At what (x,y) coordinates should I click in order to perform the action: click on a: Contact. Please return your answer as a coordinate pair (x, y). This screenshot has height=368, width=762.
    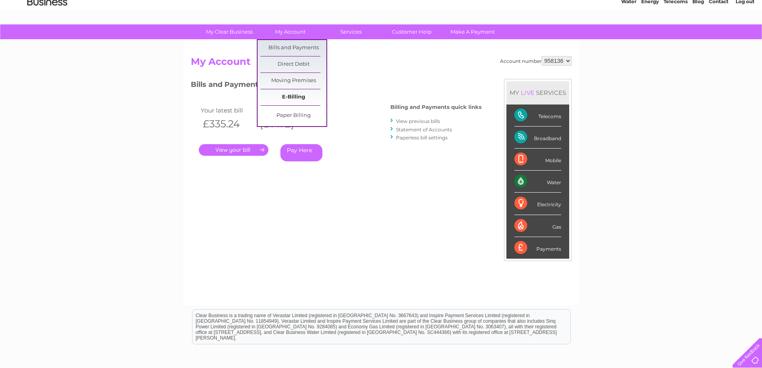
    Looking at the image, I should click on (718, 37).